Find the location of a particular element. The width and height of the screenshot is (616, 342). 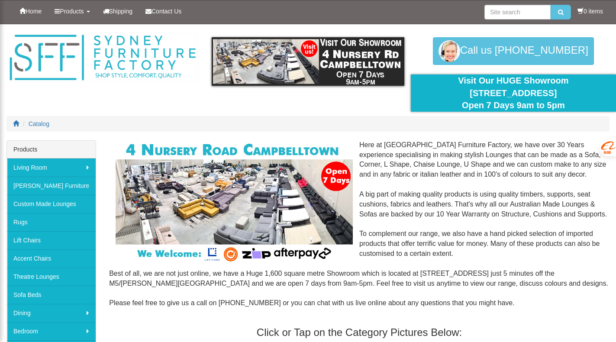

a: Bedroom is located at coordinates (51, 331).